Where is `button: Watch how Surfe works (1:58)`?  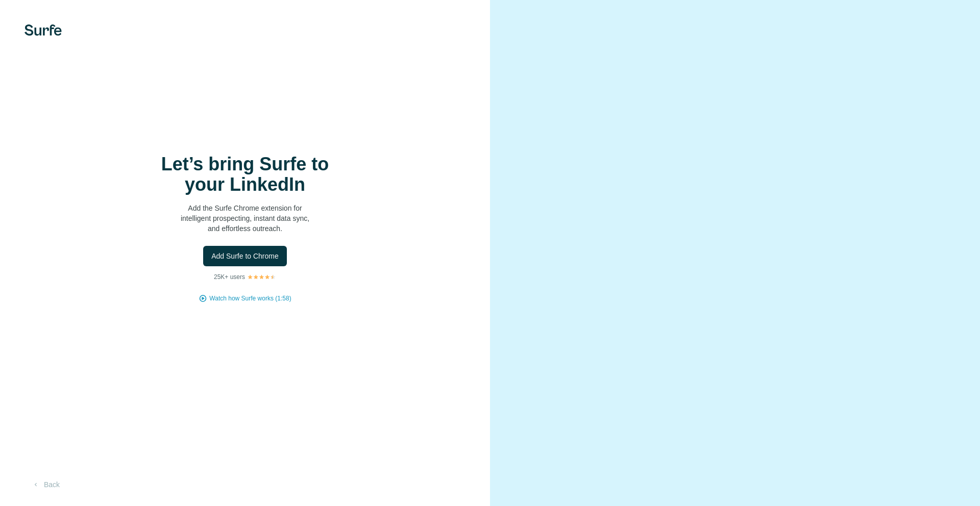
button: Watch how Surfe works (1:58) is located at coordinates (250, 299).